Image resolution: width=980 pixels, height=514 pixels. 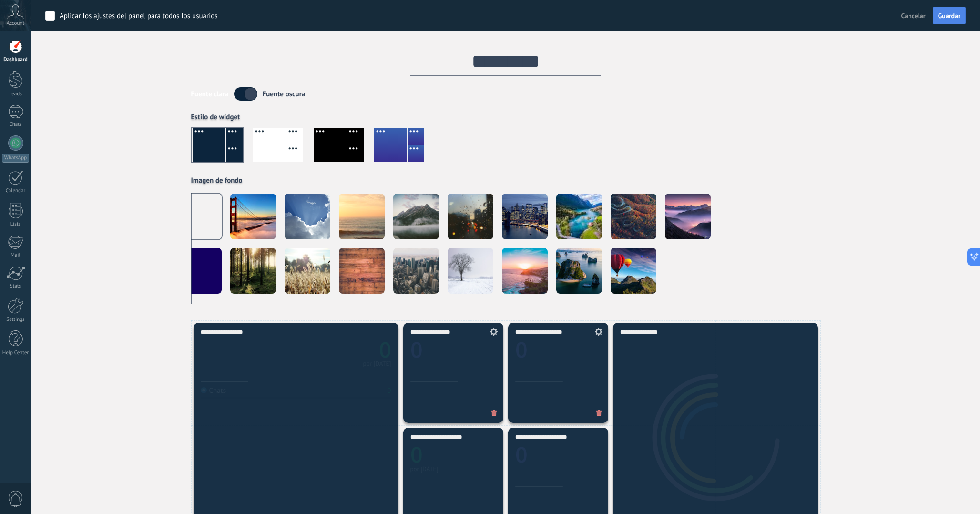 What do you see at coordinates (913, 16) in the screenshot?
I see `span: Cancelar` at bounding box center [913, 16].